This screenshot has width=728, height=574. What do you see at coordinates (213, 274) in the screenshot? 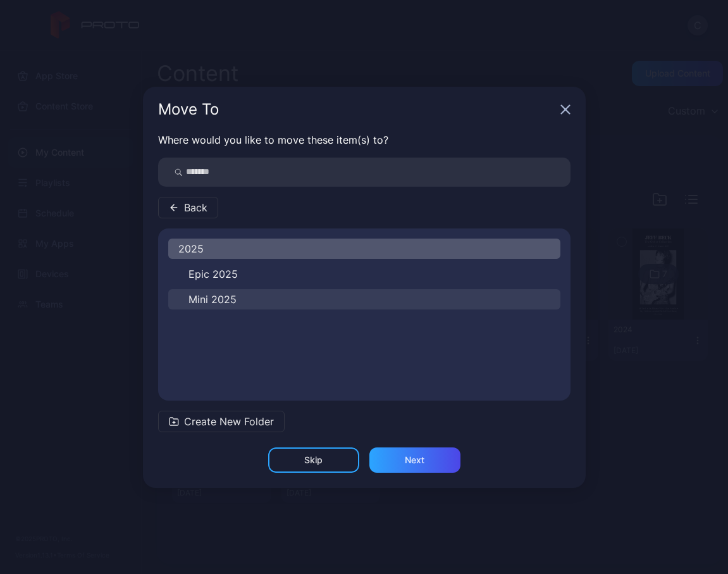
I see `span: Epic 2025` at bounding box center [213, 274].